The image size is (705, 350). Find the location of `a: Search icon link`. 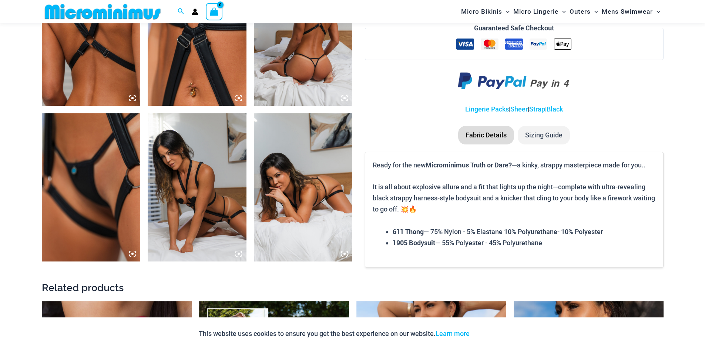

a: Search icon link is located at coordinates (181, 11).